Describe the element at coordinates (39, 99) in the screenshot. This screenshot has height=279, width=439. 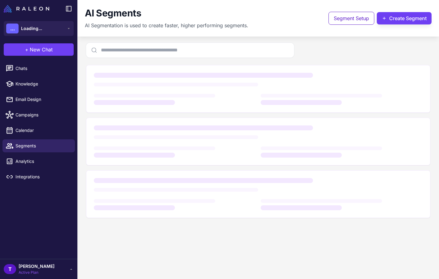
I see `a: Email Design` at that location.